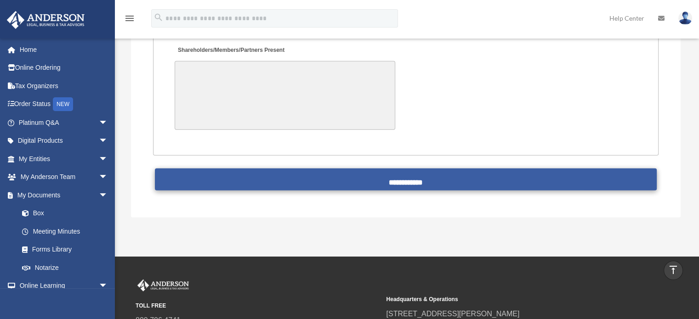 This screenshot has height=319, width=699. I want to click on a: Digital Productsarrow_drop_down, so click(64, 141).